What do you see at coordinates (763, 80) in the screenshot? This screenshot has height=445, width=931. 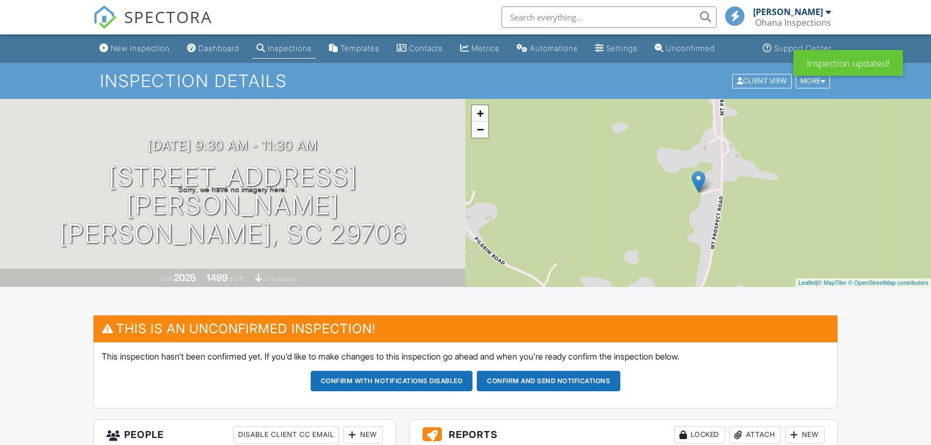 I see `a: Client View` at bounding box center [763, 80].